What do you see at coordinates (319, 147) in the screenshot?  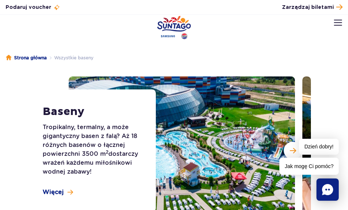 I see `span: Dzień dobry!` at bounding box center [319, 147].